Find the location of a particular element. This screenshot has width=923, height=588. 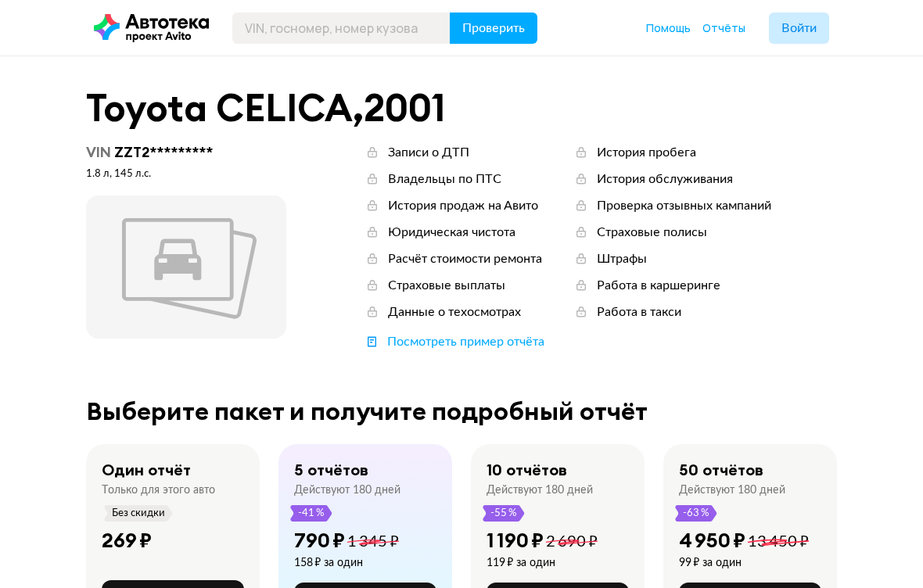

span: Отчёты is located at coordinates (724, 28).